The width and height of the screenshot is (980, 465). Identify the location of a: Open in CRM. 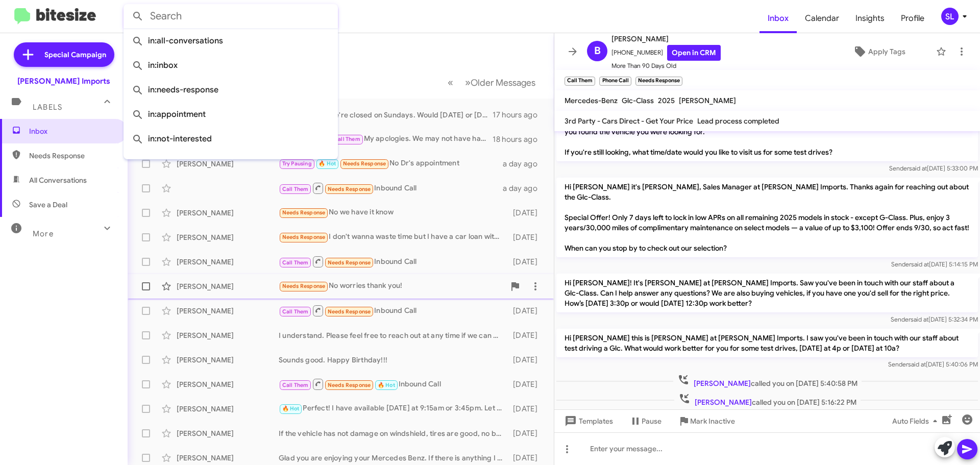
(694, 52).